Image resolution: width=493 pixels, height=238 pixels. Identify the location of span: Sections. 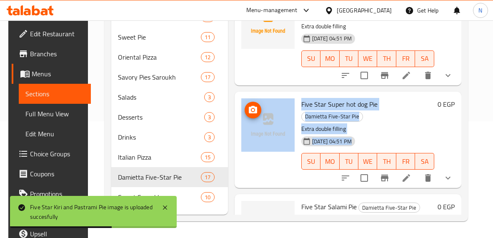
(55, 94).